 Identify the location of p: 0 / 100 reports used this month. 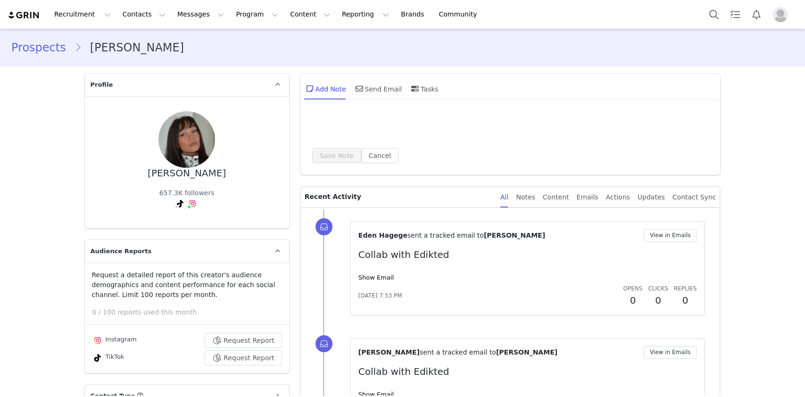
(190, 312).